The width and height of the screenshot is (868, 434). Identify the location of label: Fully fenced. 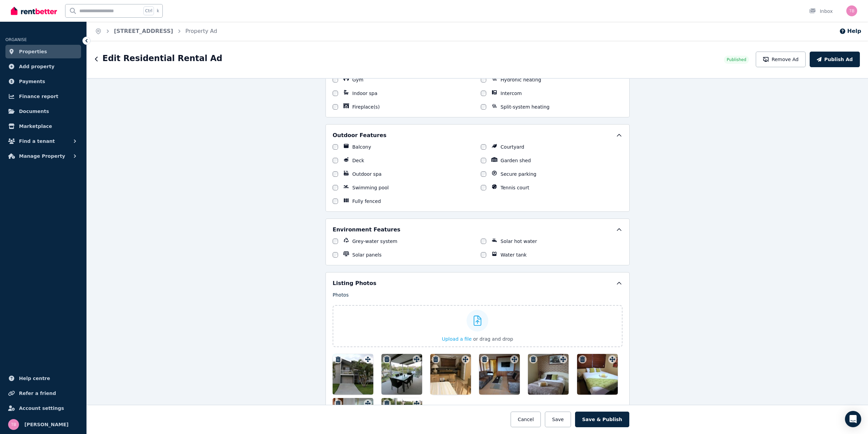
(366, 201).